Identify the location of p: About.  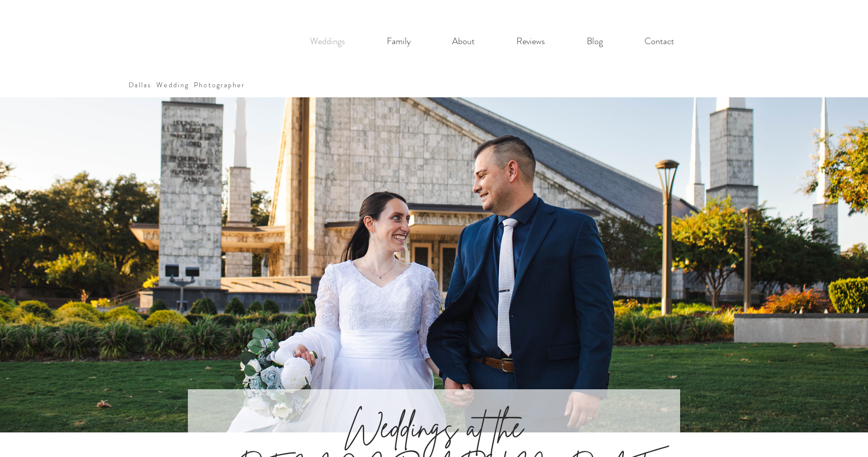
(463, 41).